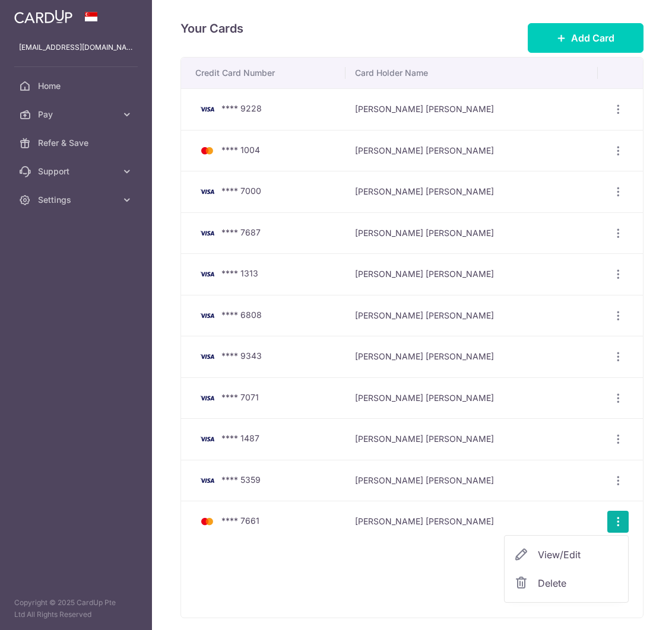 This screenshot has width=672, height=630. I want to click on button: Add Card, so click(585, 38).